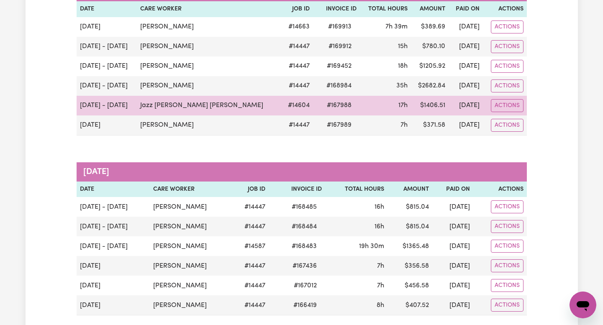  What do you see at coordinates (304, 247) in the screenshot?
I see `span: # 168483` at bounding box center [304, 247].